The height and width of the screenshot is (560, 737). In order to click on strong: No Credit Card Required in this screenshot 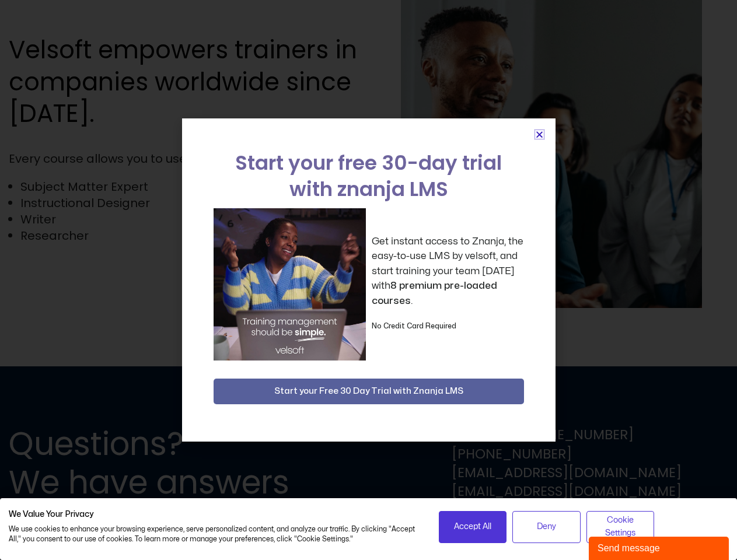, I will do `click(414, 326)`.